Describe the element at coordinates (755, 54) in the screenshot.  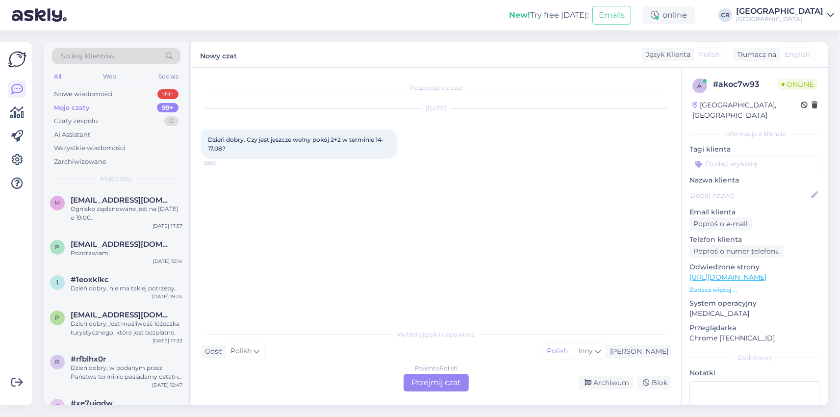
I see `div: Tłumacz na` at that location.